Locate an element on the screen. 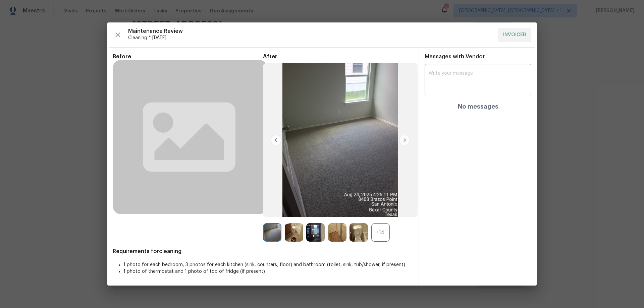  div: +14 is located at coordinates (380, 232).